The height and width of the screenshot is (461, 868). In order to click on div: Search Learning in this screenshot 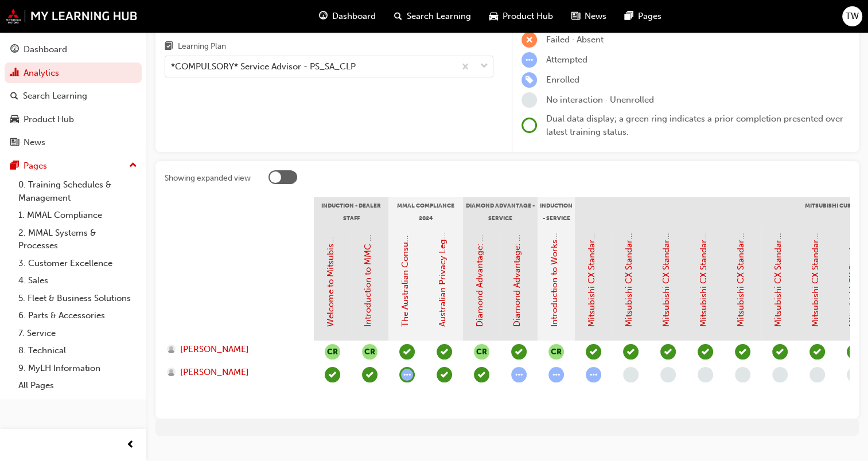, I will do `click(55, 96)`.